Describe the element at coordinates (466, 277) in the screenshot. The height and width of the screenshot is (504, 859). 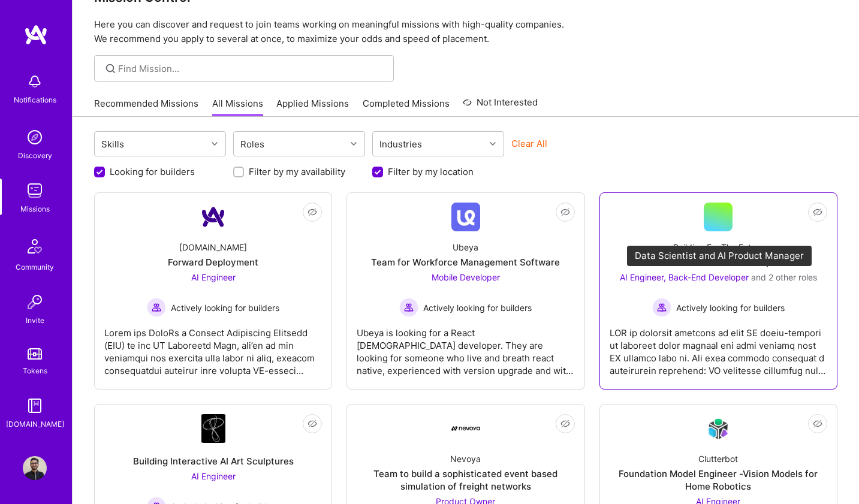
I see `span: Mobile Developer` at that location.